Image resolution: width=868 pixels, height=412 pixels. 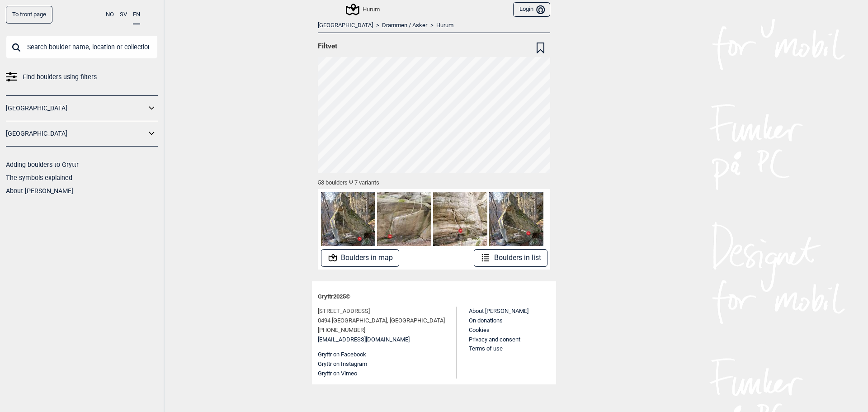 I want to click on a: Adding boulders to Gryttr, so click(x=42, y=164).